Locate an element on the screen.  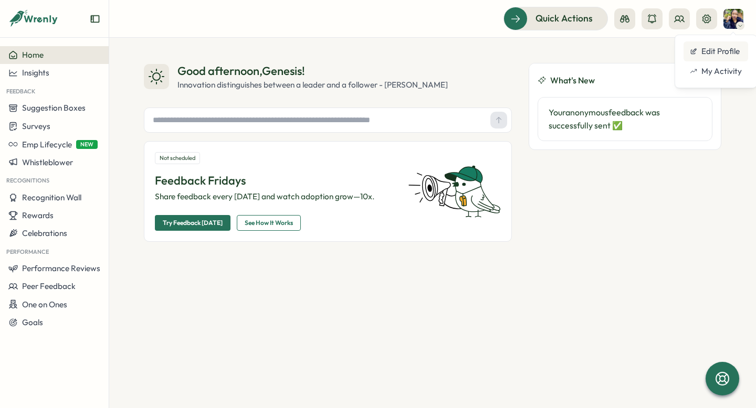
span: Quick Actions is located at coordinates (564, 18).